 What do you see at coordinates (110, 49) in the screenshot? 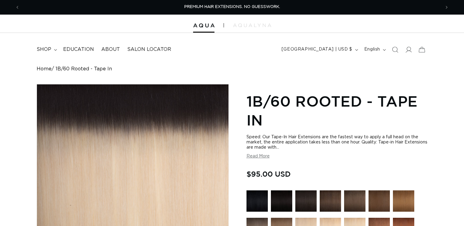
I see `span: About` at bounding box center [110, 49].